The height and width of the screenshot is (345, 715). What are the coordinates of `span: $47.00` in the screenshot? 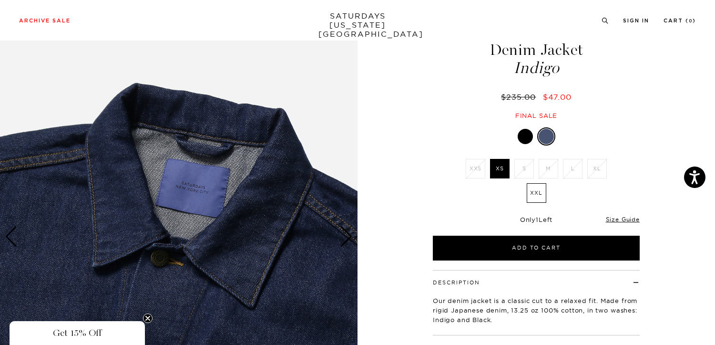 It's located at (557, 97).